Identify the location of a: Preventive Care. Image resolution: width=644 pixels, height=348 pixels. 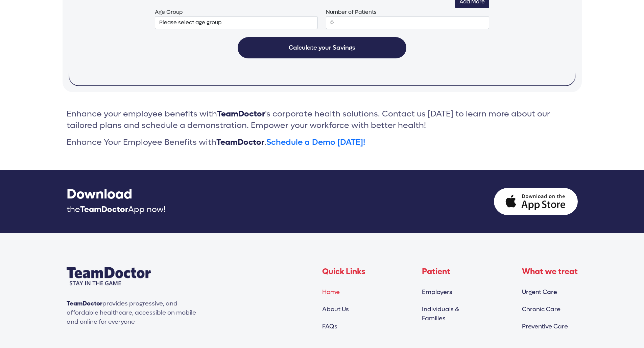
(545, 327).